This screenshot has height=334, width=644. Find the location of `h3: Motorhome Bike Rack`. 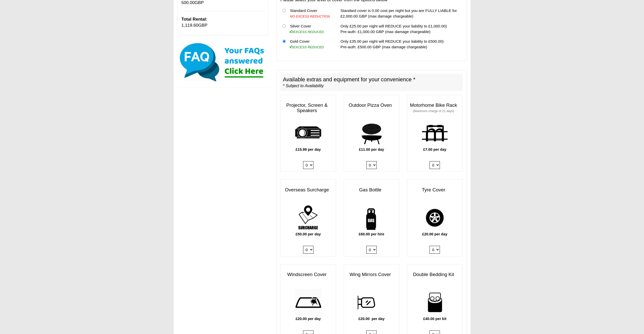

h3: Motorhome Bike Rack is located at coordinates (434, 108).